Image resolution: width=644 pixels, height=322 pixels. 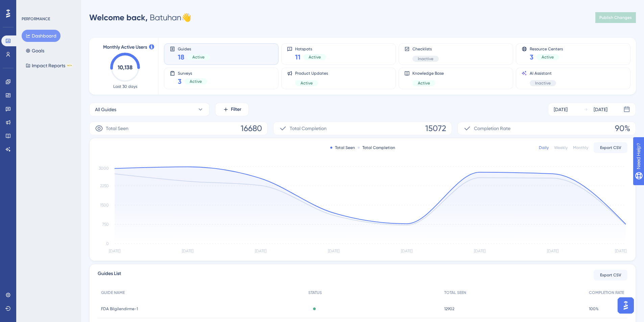 What do you see at coordinates (118, 17) in the screenshot?
I see `span: Welcome back,` at bounding box center [118, 17].